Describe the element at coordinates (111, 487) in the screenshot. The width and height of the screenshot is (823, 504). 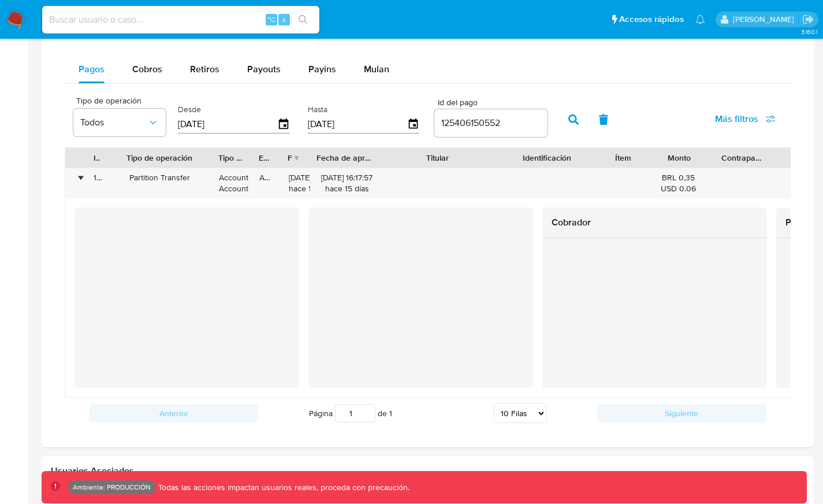
I see `p: Ambiente: PRODUCCIÓN` at that location.